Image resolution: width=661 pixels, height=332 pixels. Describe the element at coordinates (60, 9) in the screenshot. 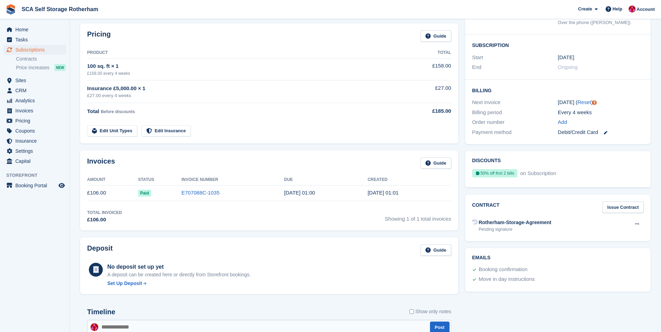

I see `a: SCA Self Storage Rotherham` at that location.